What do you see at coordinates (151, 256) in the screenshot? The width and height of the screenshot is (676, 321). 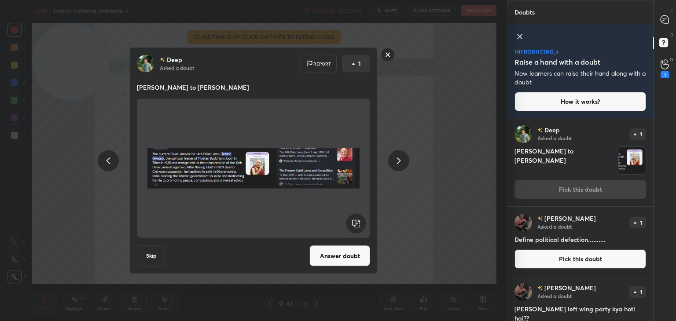 I see `button: Skip` at bounding box center [151, 256].